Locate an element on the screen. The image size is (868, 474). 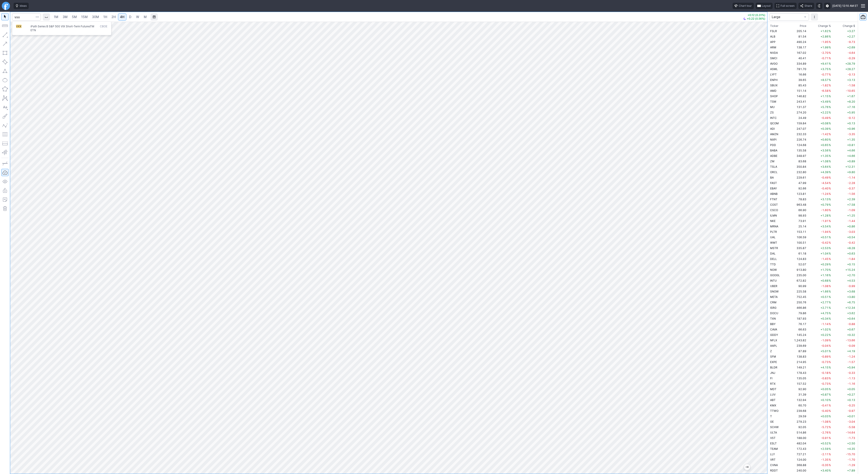
span: +4.66 is located at coordinates (851, 156).